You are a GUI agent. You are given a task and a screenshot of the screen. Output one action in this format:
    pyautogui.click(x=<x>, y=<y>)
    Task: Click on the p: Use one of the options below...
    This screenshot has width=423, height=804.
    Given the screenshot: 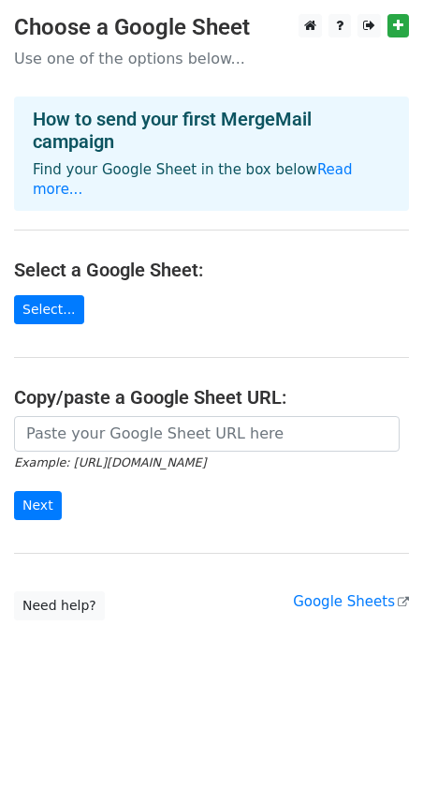 What is the action you would take?
    pyautogui.click(x=212, y=58)
    